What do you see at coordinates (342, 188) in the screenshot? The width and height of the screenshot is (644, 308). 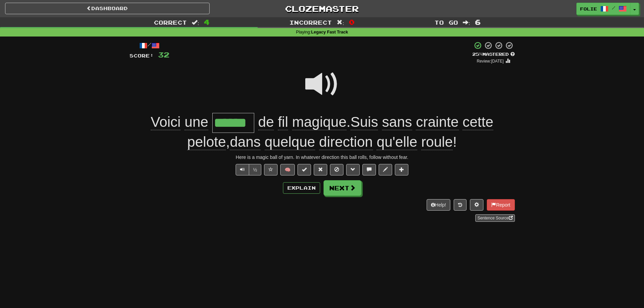 I see `button: Next` at bounding box center [342, 188].